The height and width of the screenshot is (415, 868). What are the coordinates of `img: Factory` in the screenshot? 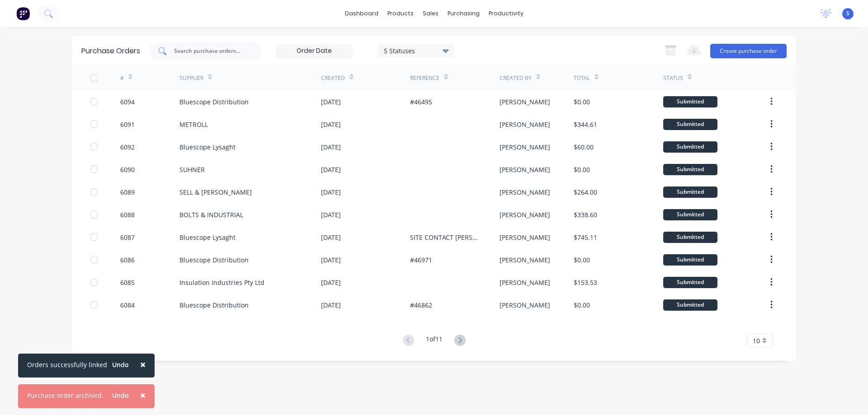 It's located at (23, 14).